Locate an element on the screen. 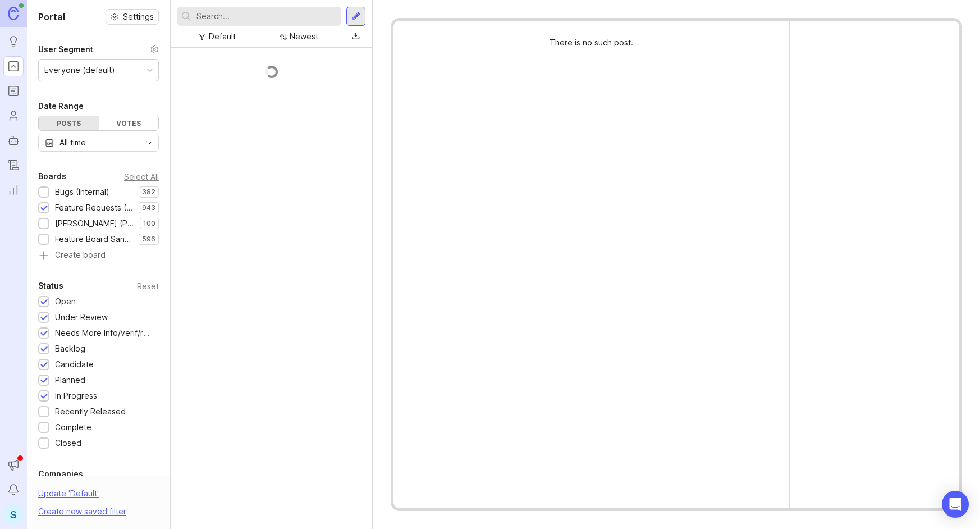  button: Notifications is located at coordinates (14, 489).